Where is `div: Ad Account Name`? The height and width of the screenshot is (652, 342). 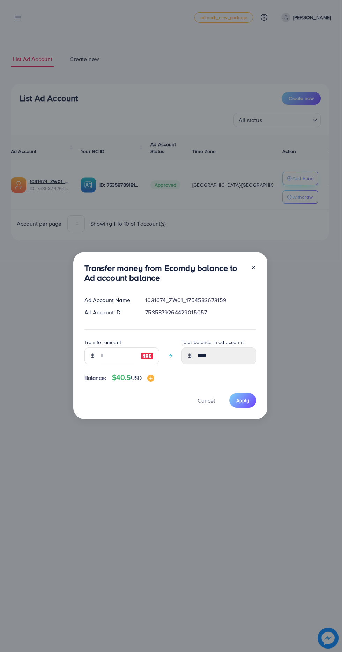
div: Ad Account Name is located at coordinates (109, 300).